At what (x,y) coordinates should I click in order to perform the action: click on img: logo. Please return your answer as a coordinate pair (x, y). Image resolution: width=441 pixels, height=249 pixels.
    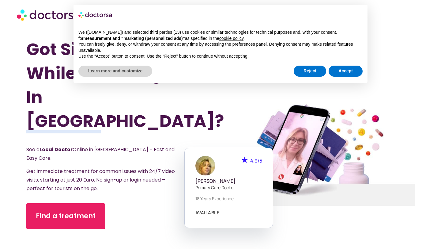
    Looking at the image, I should click on (96, 15).